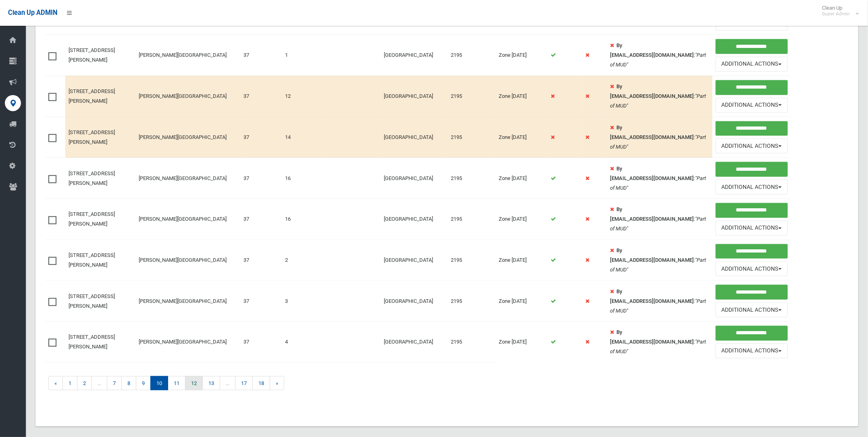 This screenshot has height=437, width=868. Describe the element at coordinates (84, 383) in the screenshot. I see `a: 2` at that location.